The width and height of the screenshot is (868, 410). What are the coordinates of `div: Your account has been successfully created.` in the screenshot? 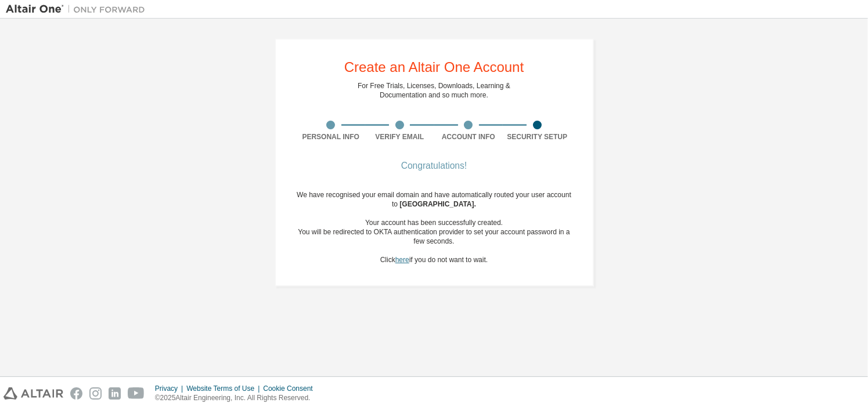 It's located at (434, 223).